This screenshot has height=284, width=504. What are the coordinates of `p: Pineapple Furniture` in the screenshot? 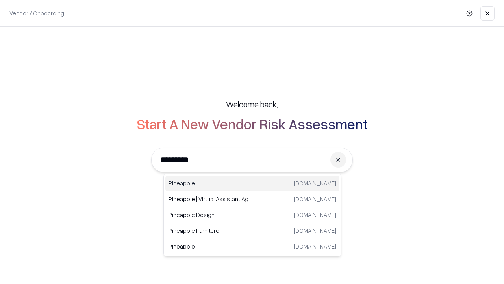 It's located at (210, 230).